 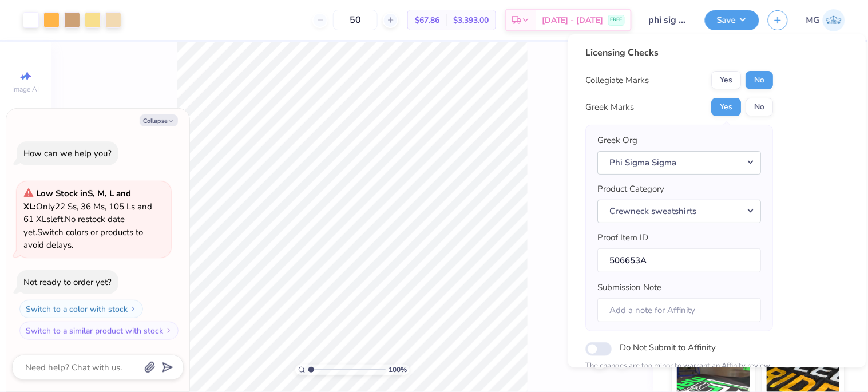 I want to click on span: MG, so click(x=813, y=20).